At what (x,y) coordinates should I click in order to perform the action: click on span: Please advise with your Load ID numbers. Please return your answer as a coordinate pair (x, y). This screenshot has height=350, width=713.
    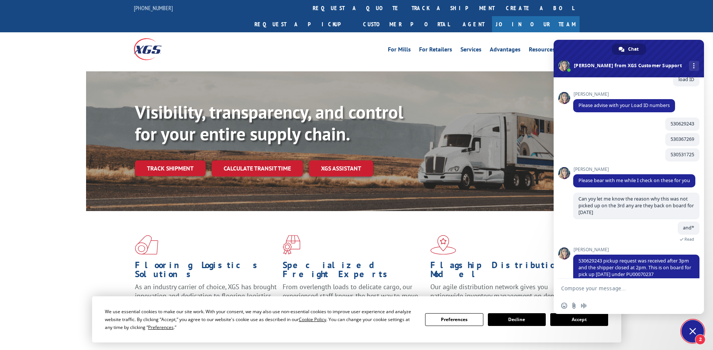
    Looking at the image, I should click on (624, 105).